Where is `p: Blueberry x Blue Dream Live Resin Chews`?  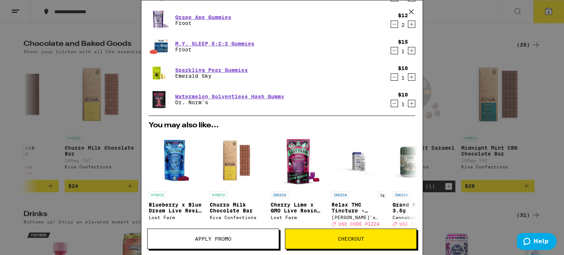 p: Blueberry x Blue Dream Live Resin Chews is located at coordinates (176, 208).